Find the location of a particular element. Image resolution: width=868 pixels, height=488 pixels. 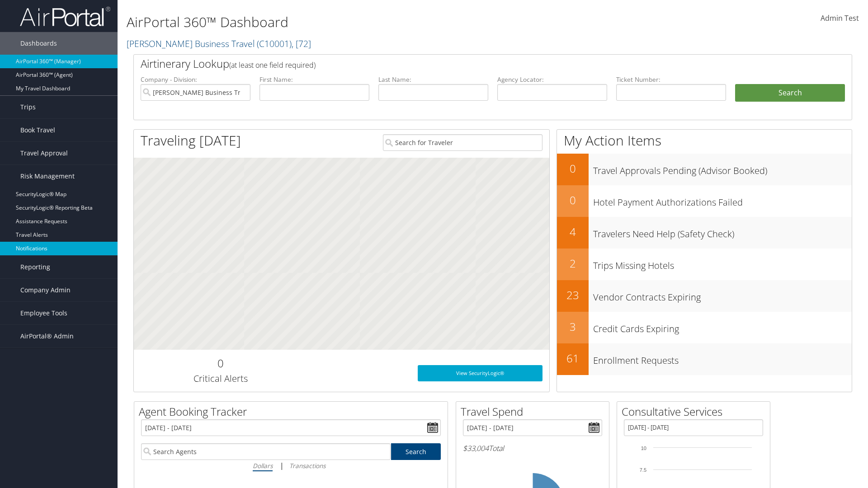

label: Last Name: is located at coordinates (433, 79).